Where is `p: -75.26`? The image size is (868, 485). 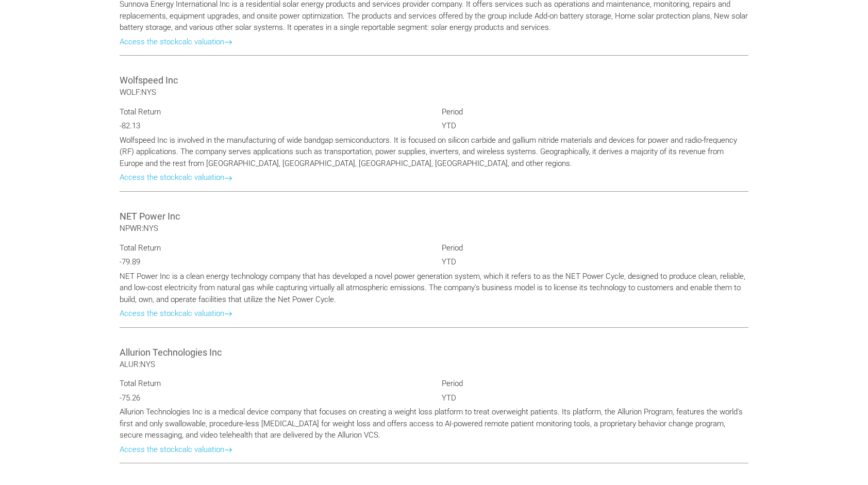
p: -75.26 is located at coordinates (273, 398).